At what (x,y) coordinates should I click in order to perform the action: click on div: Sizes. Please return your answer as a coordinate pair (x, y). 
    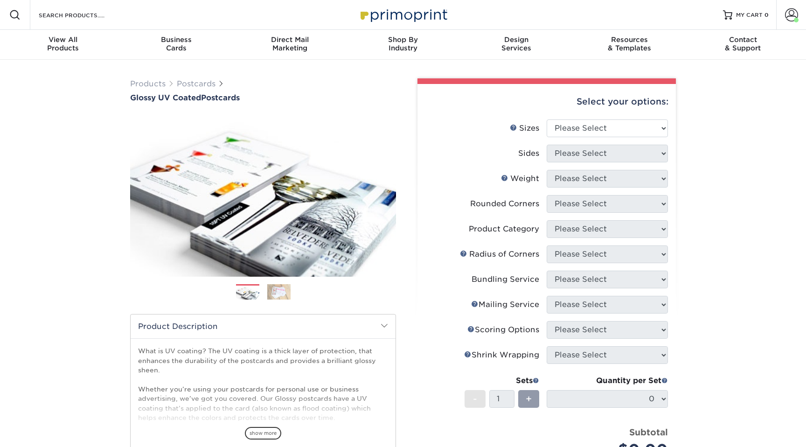
    Looking at the image, I should click on (524, 128).